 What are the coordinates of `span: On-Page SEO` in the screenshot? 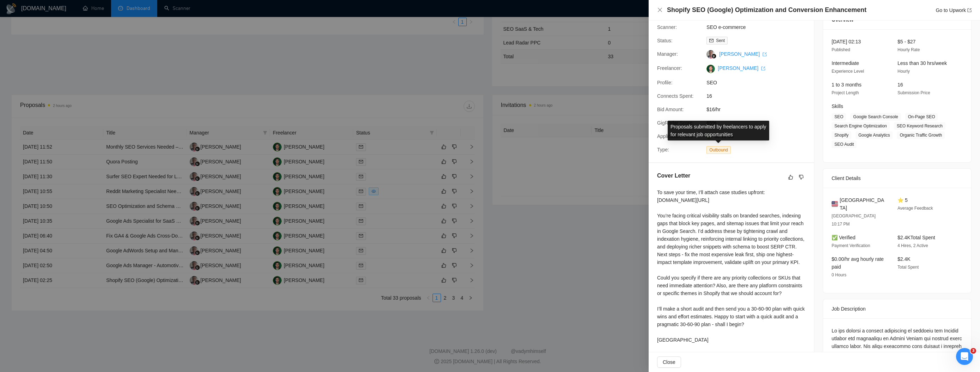 It's located at (921, 116).